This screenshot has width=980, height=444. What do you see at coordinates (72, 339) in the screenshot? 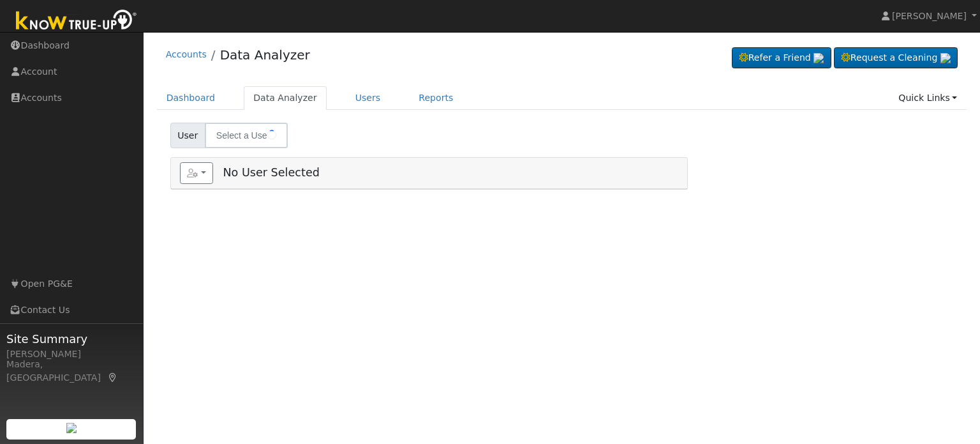
I see `span: Site Summary` at bounding box center [72, 339].